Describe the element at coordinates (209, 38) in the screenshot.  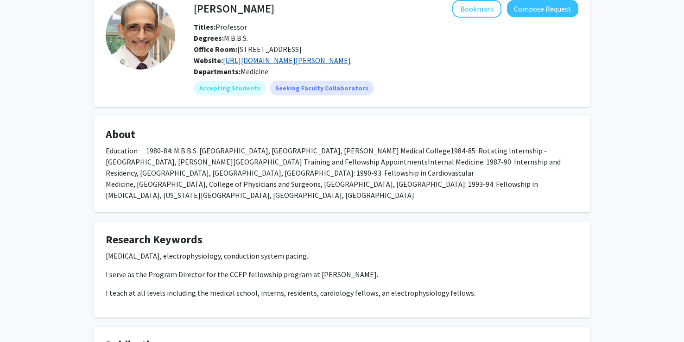
I see `b: Degrees:` at that location.